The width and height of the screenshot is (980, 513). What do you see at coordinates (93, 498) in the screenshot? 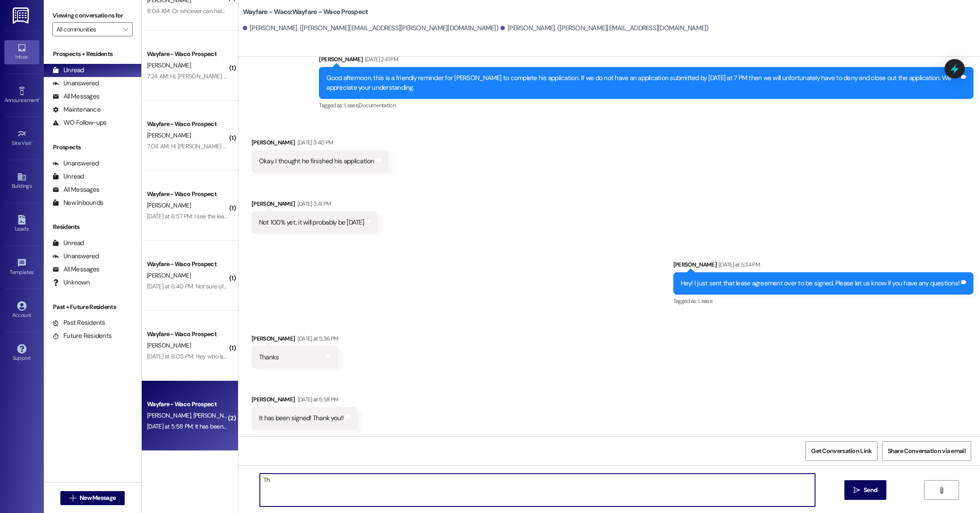
I see `button: New Message` at bounding box center [93, 498].